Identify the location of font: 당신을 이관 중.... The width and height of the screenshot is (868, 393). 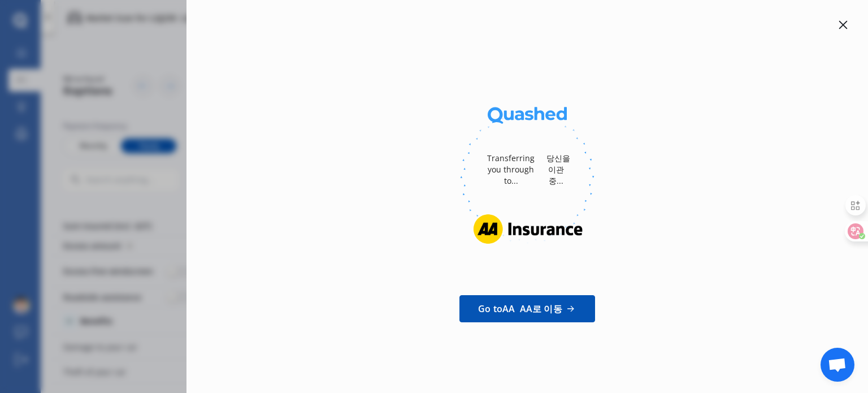
(558, 169).